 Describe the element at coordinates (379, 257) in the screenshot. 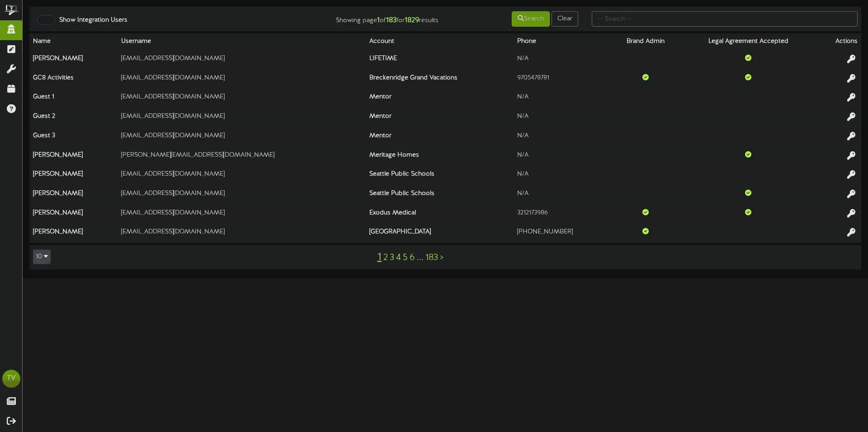

I see `a: 1` at that location.